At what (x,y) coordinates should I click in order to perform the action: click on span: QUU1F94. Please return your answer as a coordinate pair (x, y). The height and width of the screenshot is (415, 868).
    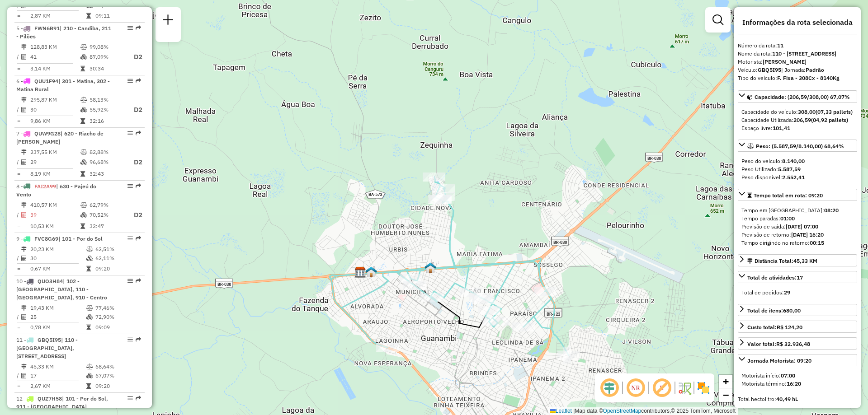
    Looking at the image, I should click on (46, 81).